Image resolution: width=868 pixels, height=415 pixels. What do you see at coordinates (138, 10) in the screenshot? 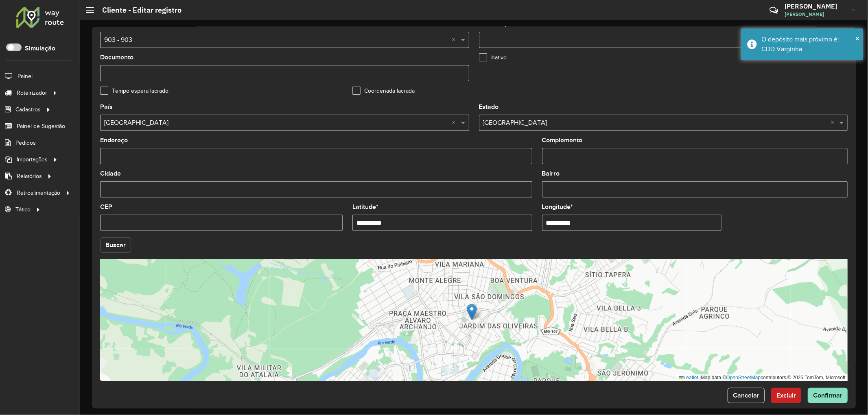
I see `h2: Cliente - Editar registro` at bounding box center [138, 10].